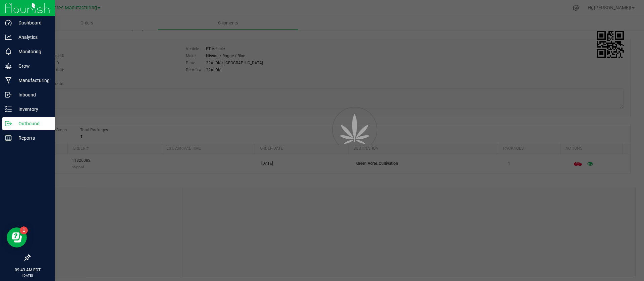 This screenshot has width=644, height=281. What do you see at coordinates (9, 37) in the screenshot?
I see `inline-svg: Analytics` at bounding box center [9, 37].